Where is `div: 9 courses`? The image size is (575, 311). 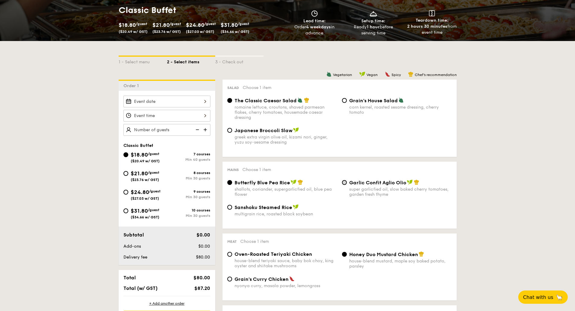
div: 9 courses is located at coordinates (189, 192).